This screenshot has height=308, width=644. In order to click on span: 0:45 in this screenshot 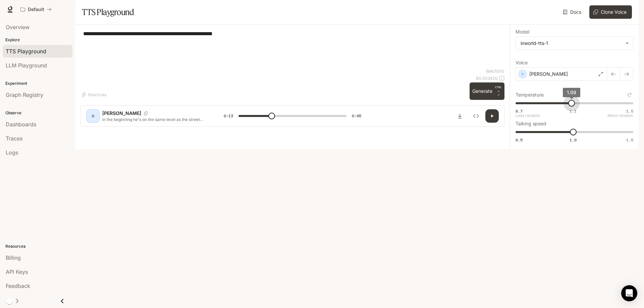, I will do `click(357, 116)`.